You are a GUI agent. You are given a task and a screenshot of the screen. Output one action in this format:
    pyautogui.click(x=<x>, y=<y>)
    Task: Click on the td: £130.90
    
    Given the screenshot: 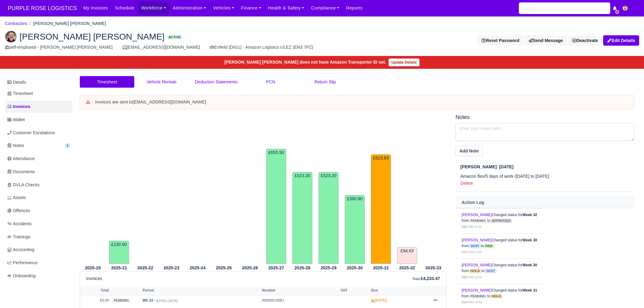 What is the action you would take?
    pyautogui.click(x=119, y=252)
    